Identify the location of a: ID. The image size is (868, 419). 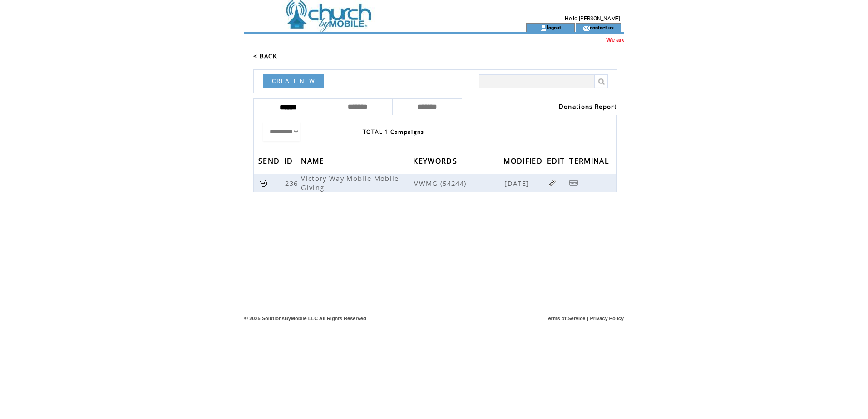
(290, 160).